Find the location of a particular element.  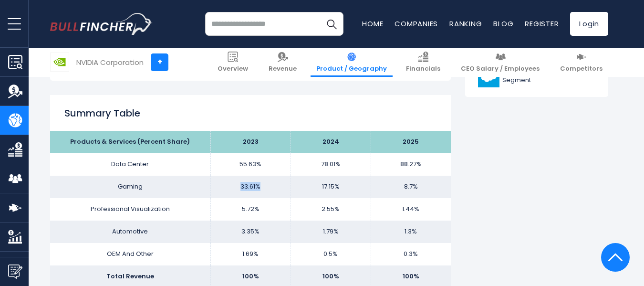

td: 5.72% is located at coordinates (250, 209).